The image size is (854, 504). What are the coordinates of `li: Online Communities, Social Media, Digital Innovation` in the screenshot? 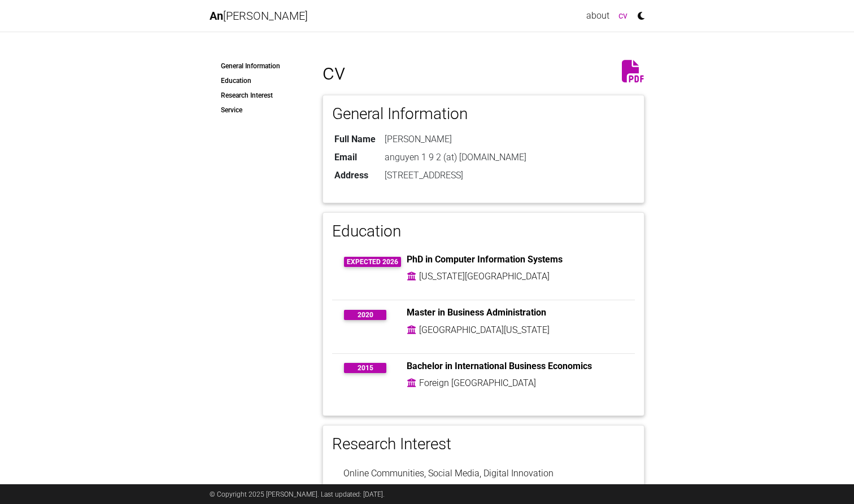 It's located at (483, 473).